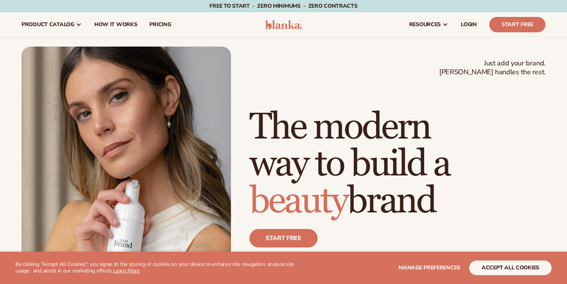 The height and width of the screenshot is (284, 567). What do you see at coordinates (283, 25) in the screenshot?
I see `img: logo` at bounding box center [283, 25].